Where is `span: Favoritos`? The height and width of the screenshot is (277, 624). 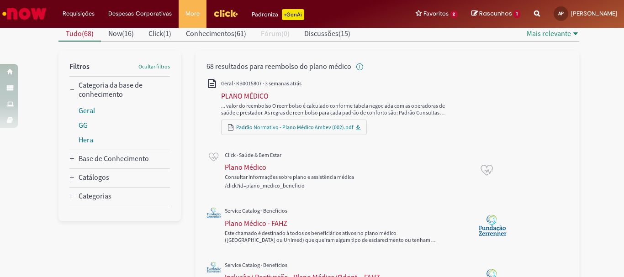 span: Favoritos is located at coordinates (436, 14).